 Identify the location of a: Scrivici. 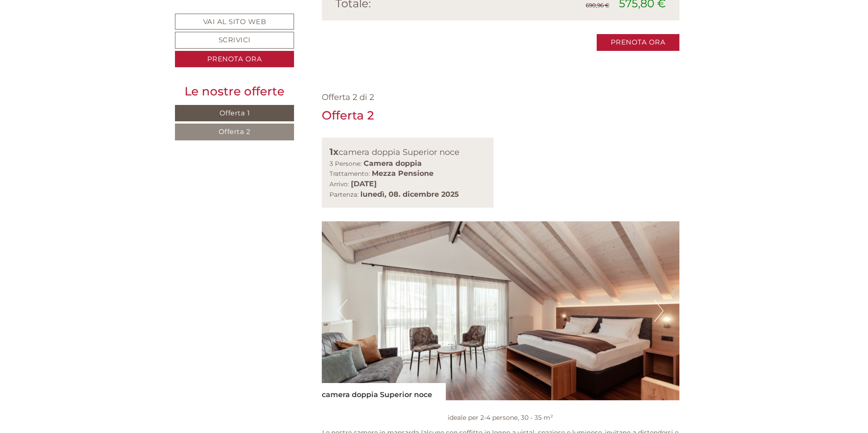
(234, 40).